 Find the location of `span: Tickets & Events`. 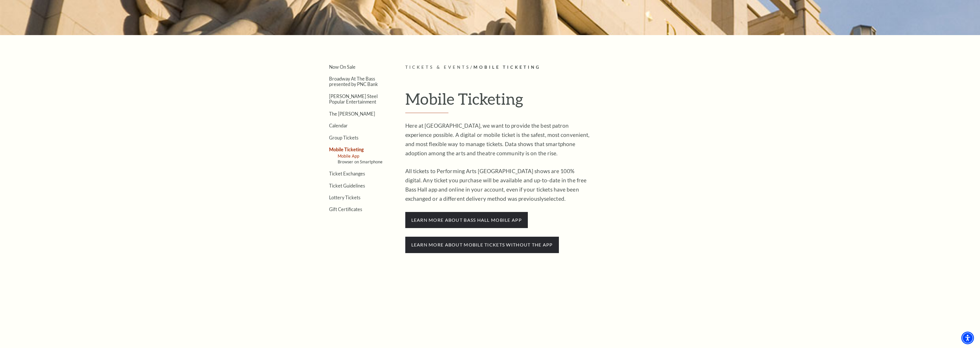

span: Tickets & Events is located at coordinates (438, 67).